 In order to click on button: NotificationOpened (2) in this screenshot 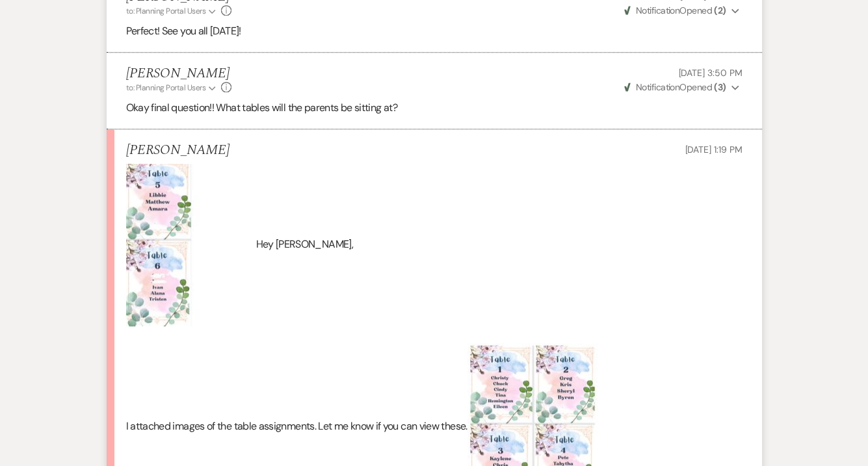, I will do `click(682, 10)`.